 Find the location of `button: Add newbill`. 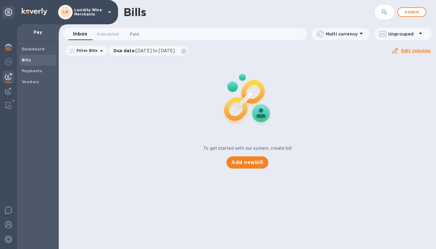

button: Add newbill is located at coordinates (247, 162).